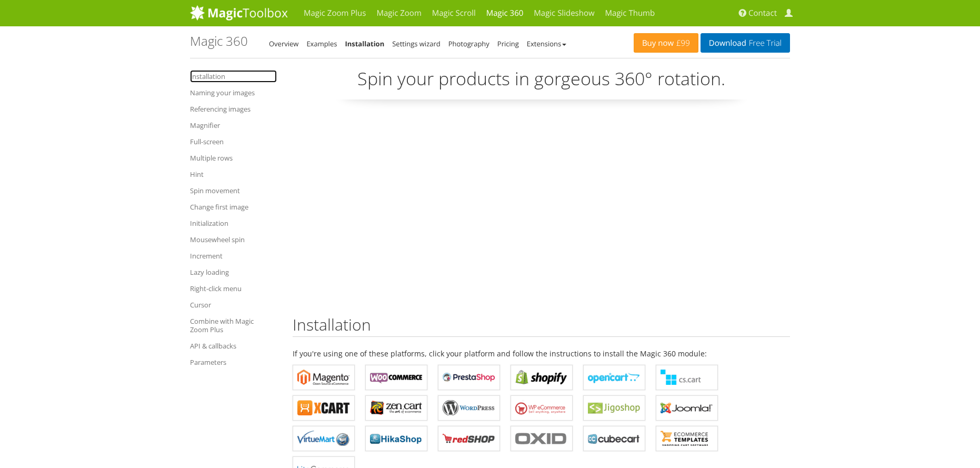  What do you see at coordinates (687, 409) in the screenshot?
I see `a: Magic 360 for Joomla` at bounding box center [687, 409].